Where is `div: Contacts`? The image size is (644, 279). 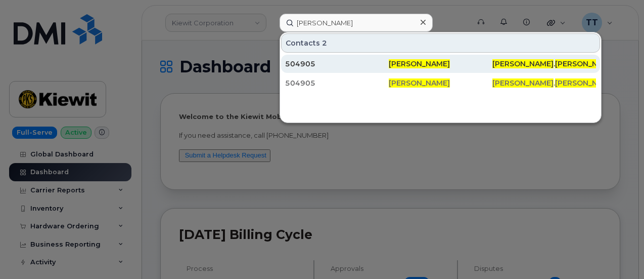
div: Contacts is located at coordinates (441, 43).